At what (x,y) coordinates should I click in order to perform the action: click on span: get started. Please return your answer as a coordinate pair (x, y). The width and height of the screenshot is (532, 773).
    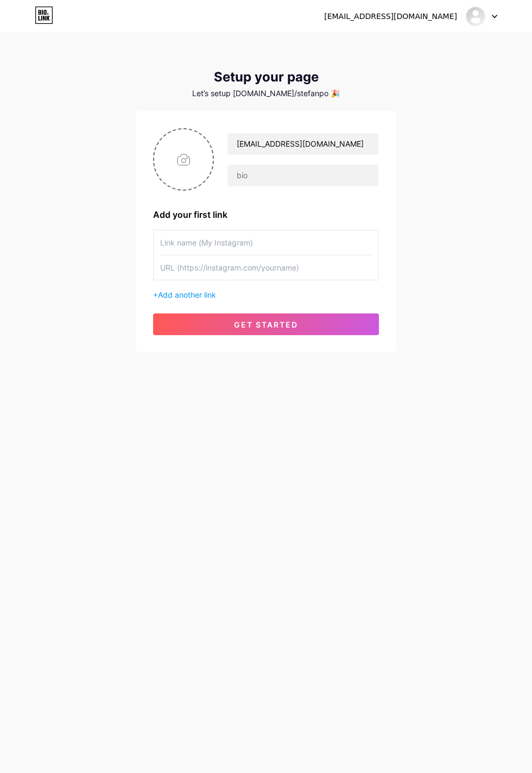
    Looking at the image, I should click on (266, 324).